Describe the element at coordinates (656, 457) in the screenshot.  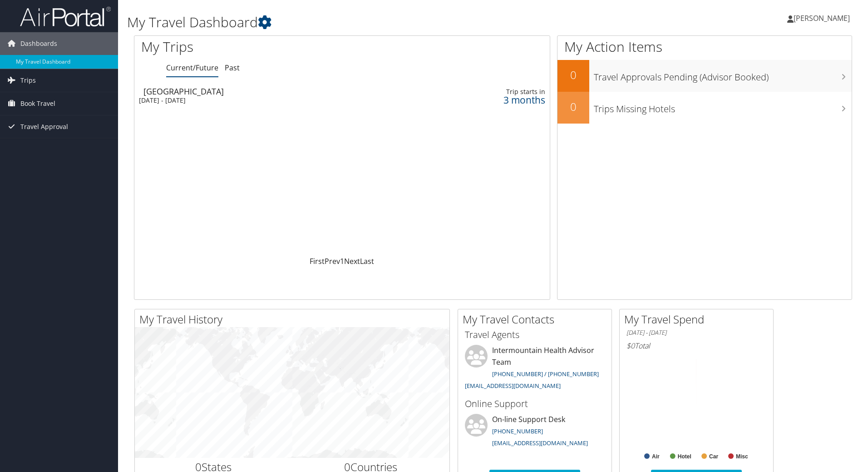
I see `text: Air` at that location.